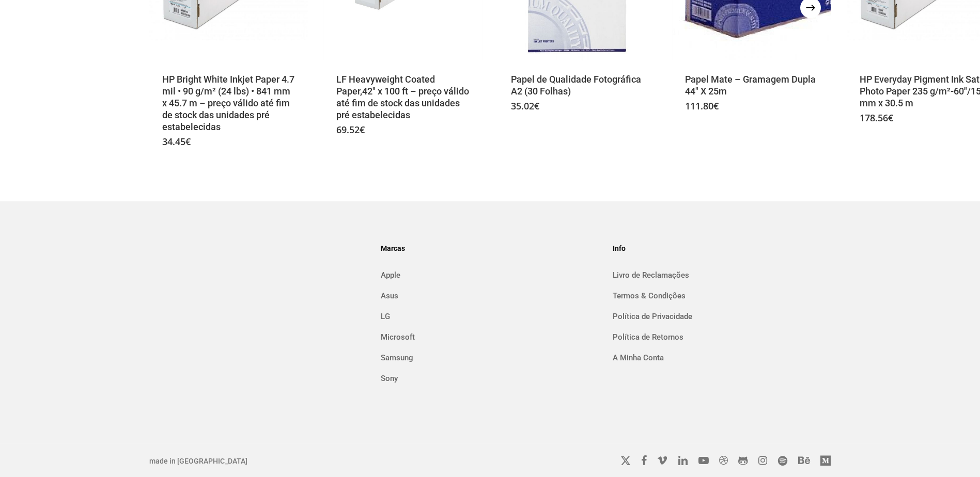 This screenshot has width=980, height=477. I want to click on h2: Papel Mate – Gramagem Dupla 44″ X 25m, so click(751, 86).